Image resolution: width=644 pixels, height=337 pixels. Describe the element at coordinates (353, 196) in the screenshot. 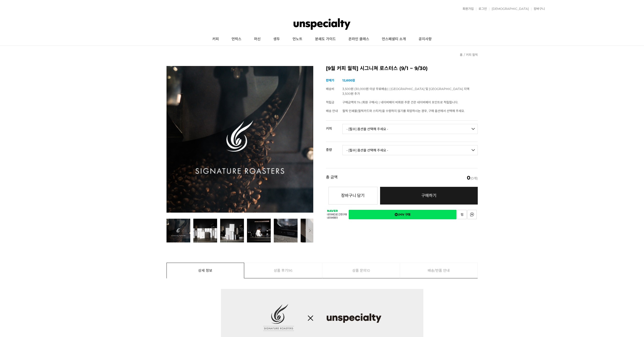

I see `button: 장바구니 담기` at that location.